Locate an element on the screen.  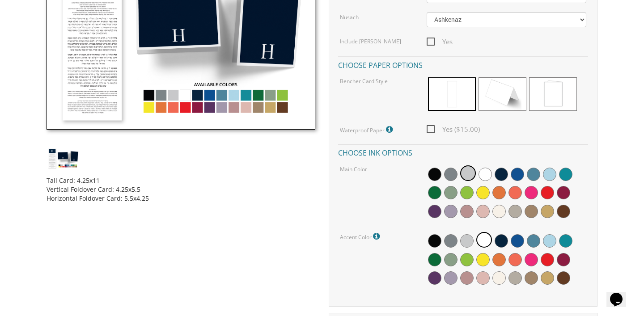
label: Nusach is located at coordinates (349, 17).